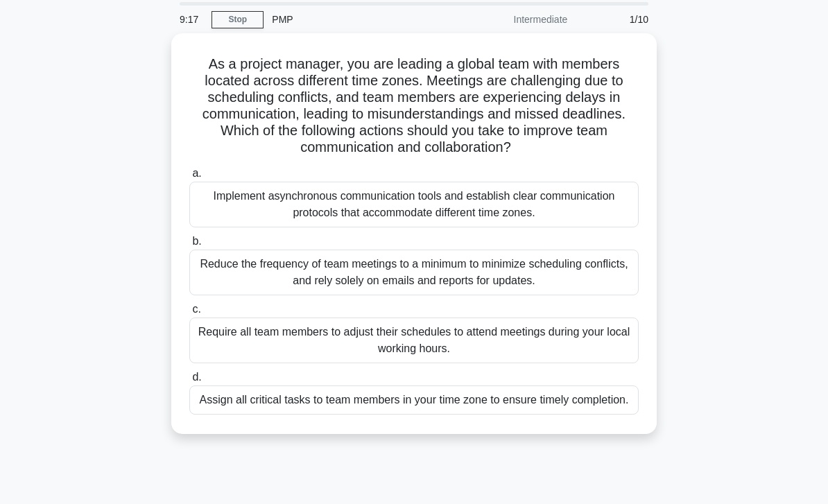  I want to click on div: Implement asynchronous communication tools and establish clear communication protocols that accom..., so click(414, 205).